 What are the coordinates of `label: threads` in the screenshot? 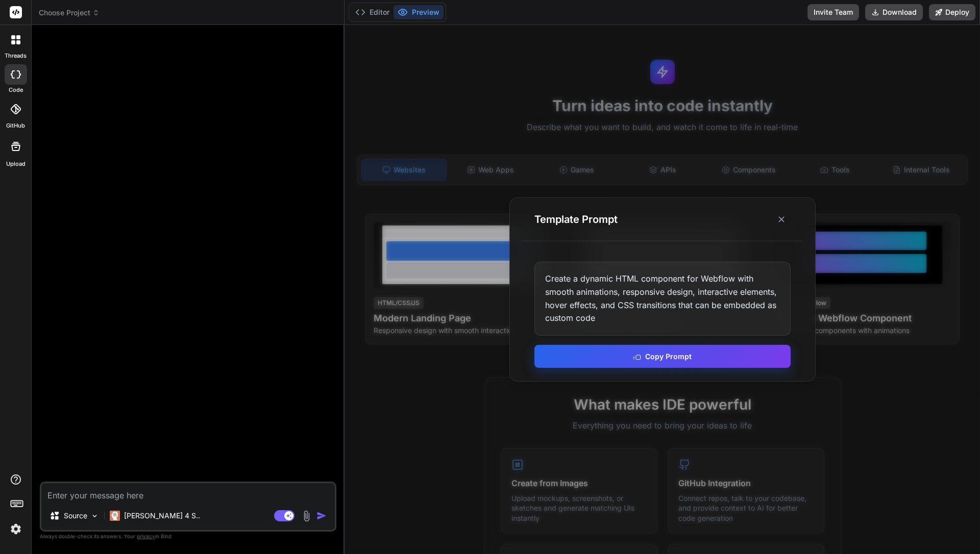 It's located at (15, 55).